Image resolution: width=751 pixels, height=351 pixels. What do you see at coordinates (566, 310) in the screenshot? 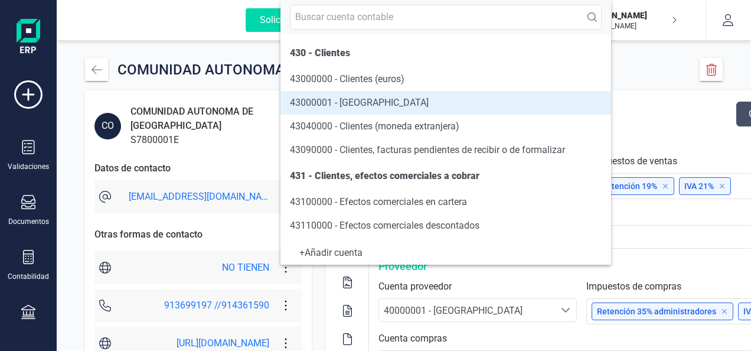
I see `div: Seleccione una cuenta` at bounding box center [566, 310].